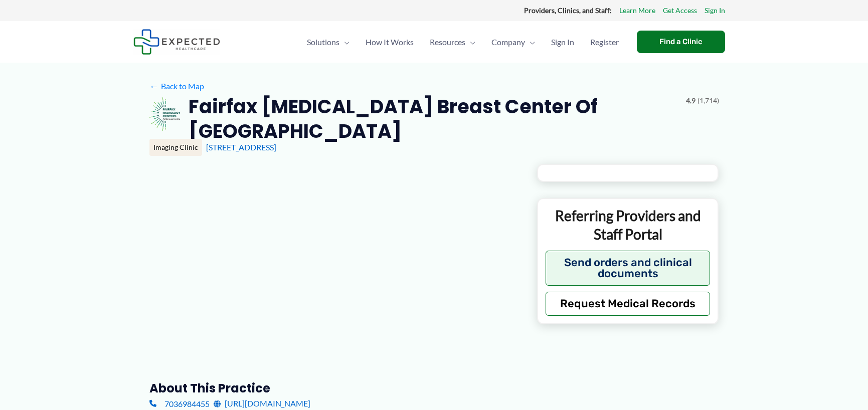 The height and width of the screenshot is (410, 868). Describe the element at coordinates (628, 304) in the screenshot. I see `button: Request Medical Records` at that location.